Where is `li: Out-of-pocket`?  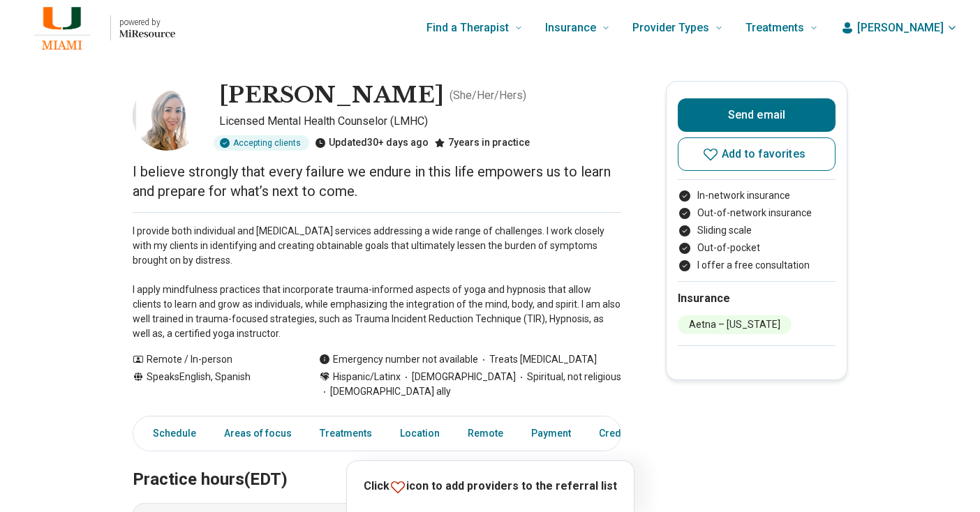 li: Out-of-pocket is located at coordinates (756, 248).